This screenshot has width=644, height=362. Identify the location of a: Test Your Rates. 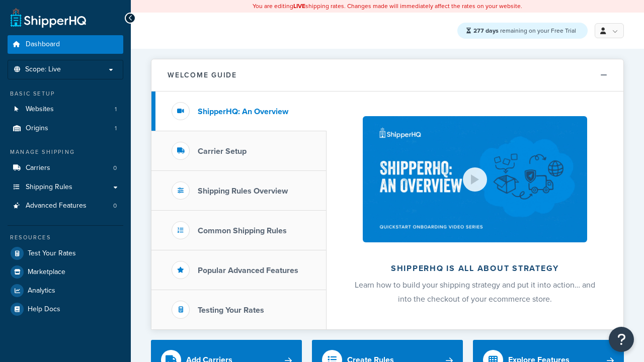
(65, 253).